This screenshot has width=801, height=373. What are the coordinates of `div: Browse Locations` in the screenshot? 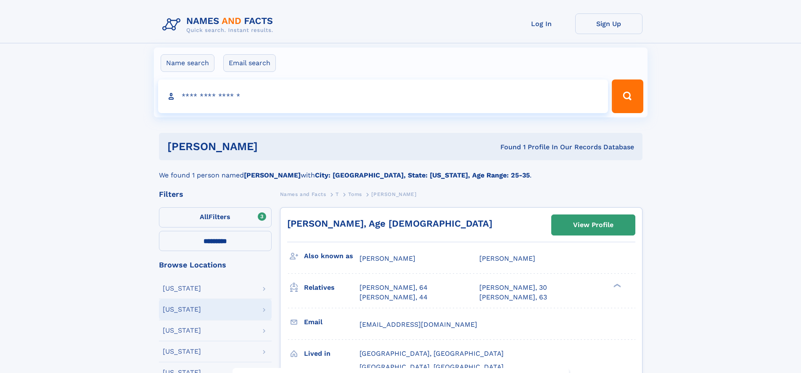 It's located at (215, 265).